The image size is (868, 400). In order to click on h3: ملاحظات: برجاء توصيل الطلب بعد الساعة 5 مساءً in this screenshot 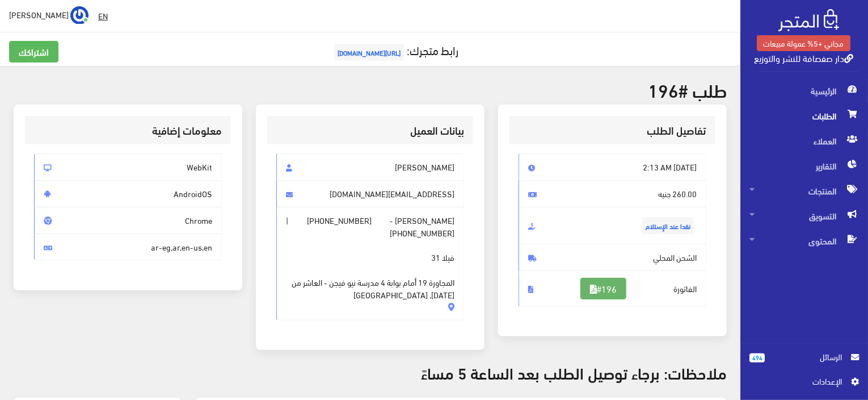, I will do `click(370, 372)`.